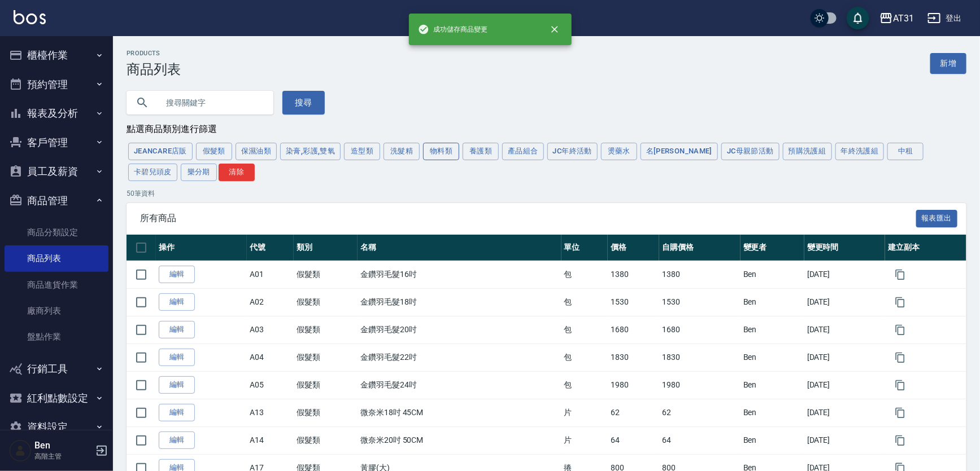  What do you see at coordinates (326, 248) in the screenshot?
I see `th: 類別` at bounding box center [326, 248].